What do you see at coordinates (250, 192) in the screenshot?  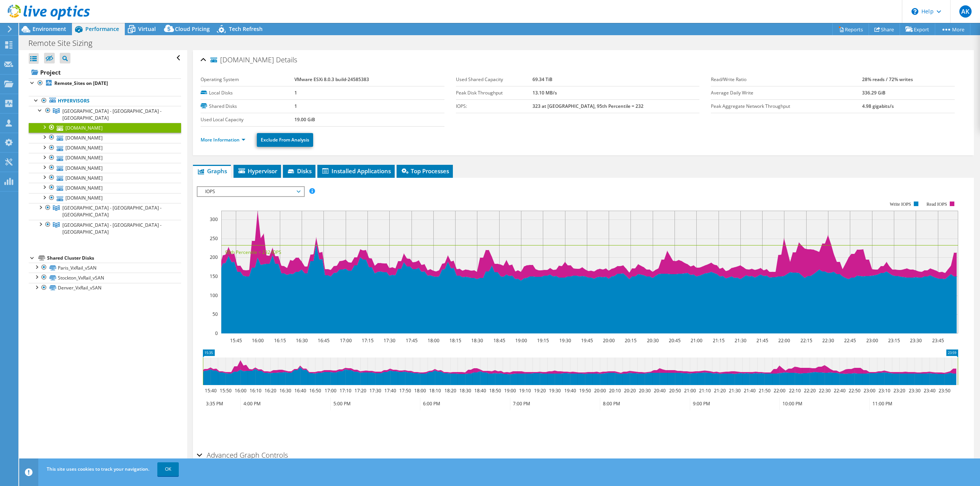 I see `span: IOPS` at bounding box center [250, 192].